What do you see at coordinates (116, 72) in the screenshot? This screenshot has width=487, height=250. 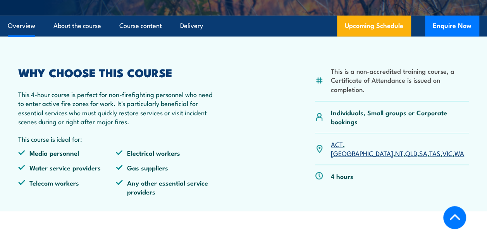 I see `h2: WHY CHOOSE THIS COURSE` at bounding box center [116, 72].